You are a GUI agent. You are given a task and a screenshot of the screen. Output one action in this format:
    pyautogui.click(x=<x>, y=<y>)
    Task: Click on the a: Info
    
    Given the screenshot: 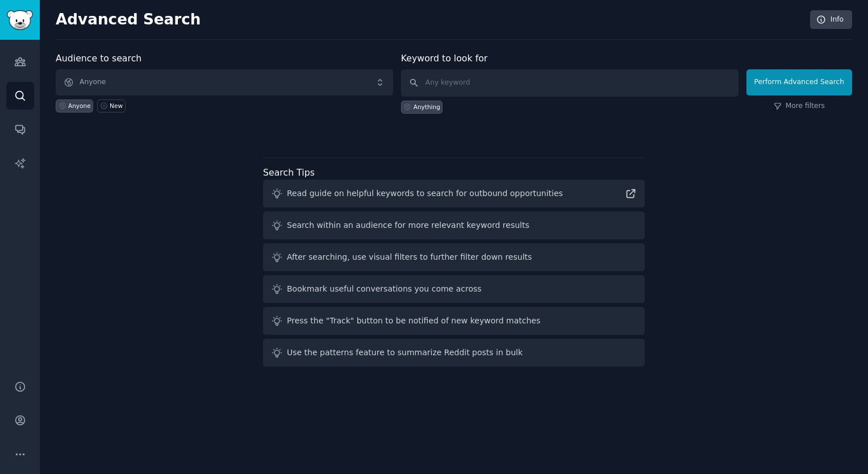 What is the action you would take?
    pyautogui.click(x=831, y=20)
    